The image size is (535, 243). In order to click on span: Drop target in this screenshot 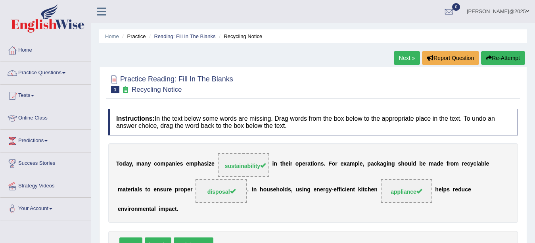, I will do `click(221, 191)`.